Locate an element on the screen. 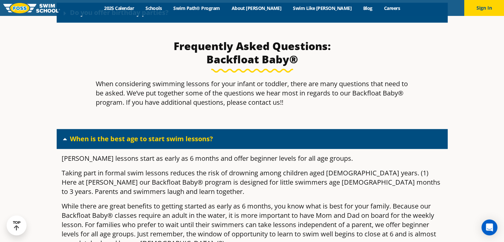  h3: Frequently Asked Questions: Backfloat Baby® is located at coordinates (252, 53).